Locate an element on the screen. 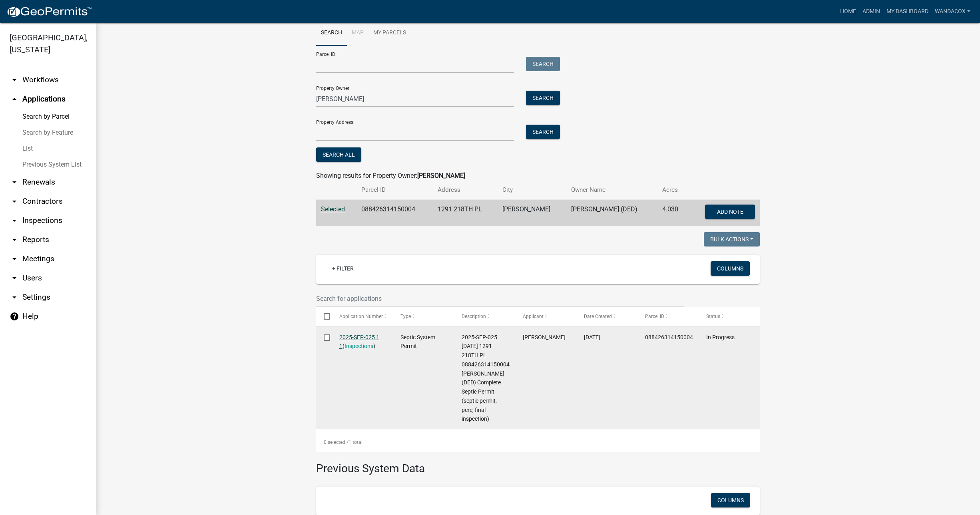 The width and height of the screenshot is (980, 515). th: Address is located at coordinates (466, 190).